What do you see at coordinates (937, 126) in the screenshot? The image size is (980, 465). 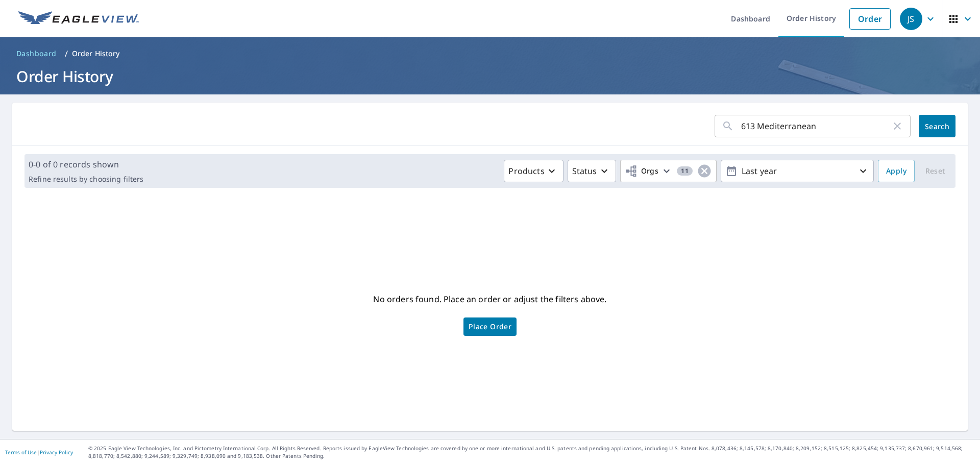 I see `span: Search` at bounding box center [937, 126].